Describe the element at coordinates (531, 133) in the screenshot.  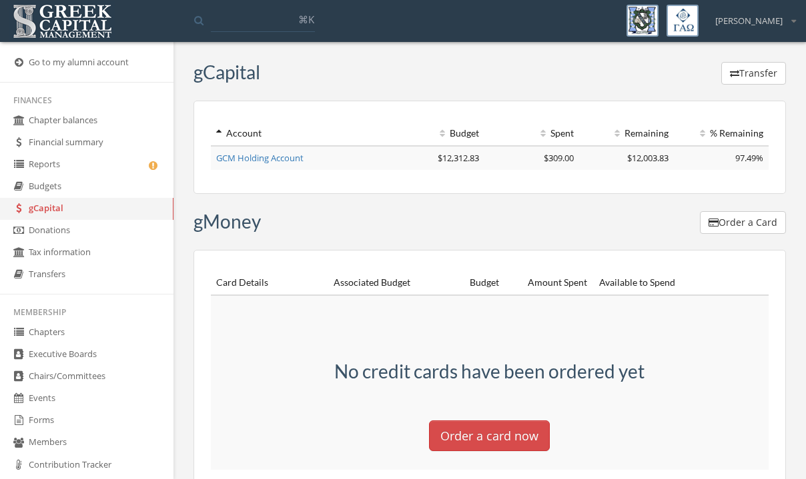
I see `div: Spent` at that location.